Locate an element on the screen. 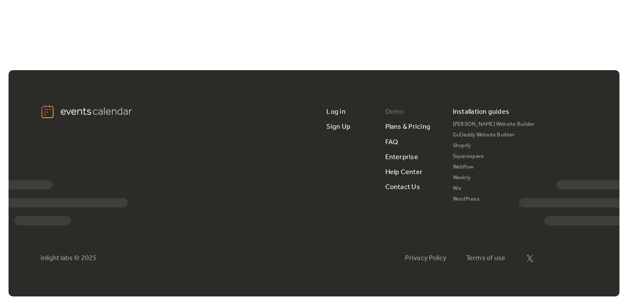 The image size is (628, 305). div: 2025 is located at coordinates (89, 258).